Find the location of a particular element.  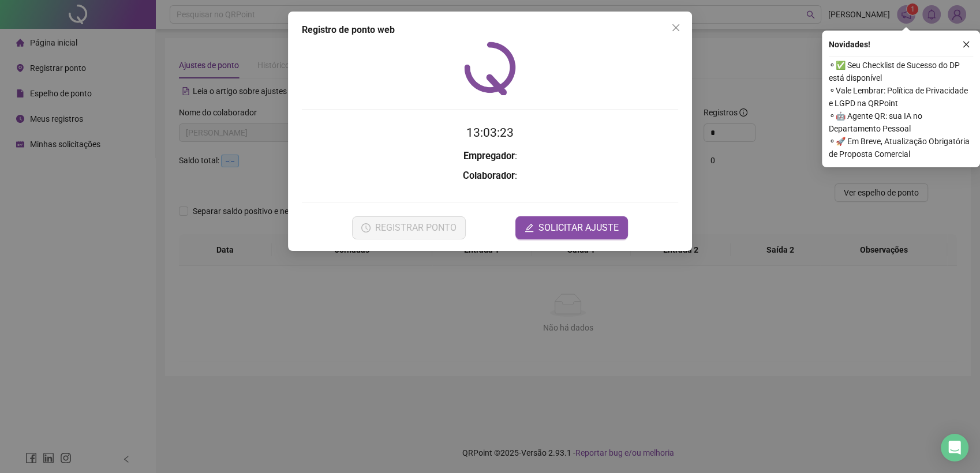

span: ⚬ Vale Lembrar: Política de Privacidade e LGPD na QRPoint is located at coordinates (901, 97).